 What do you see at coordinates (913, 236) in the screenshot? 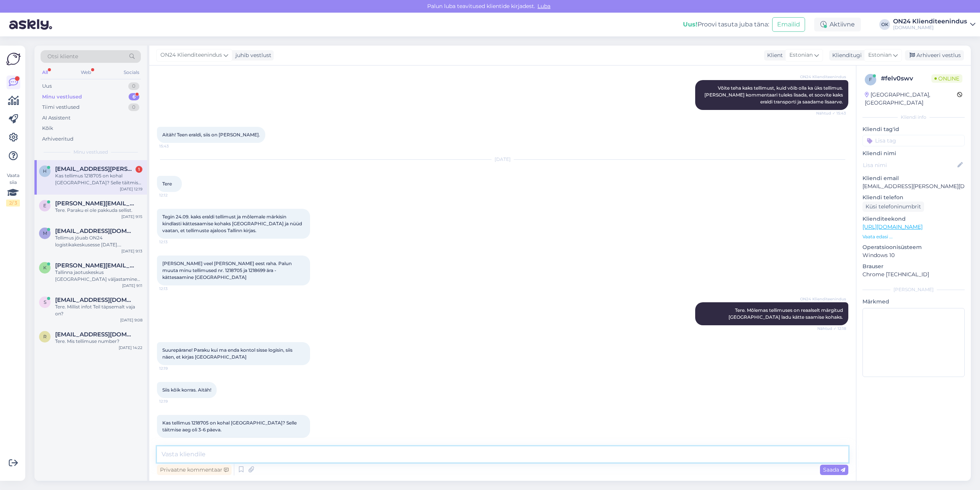
I see `p: Vaata edasi ...` at bounding box center [913, 236].